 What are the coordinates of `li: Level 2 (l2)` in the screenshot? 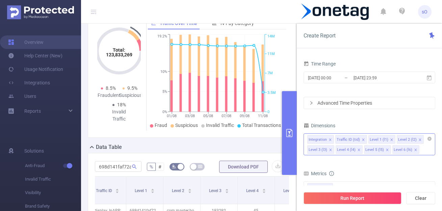 It's located at (410, 140).